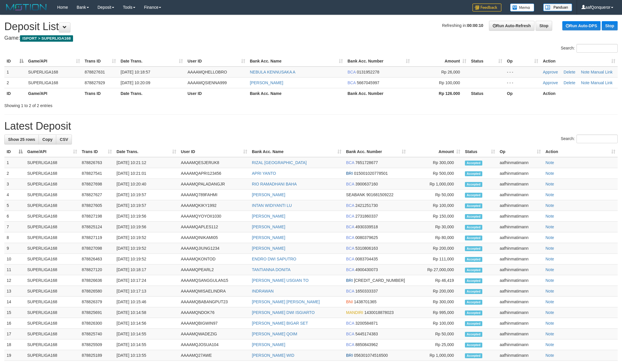 The width and height of the screenshot is (622, 364). What do you see at coordinates (14, 184) in the screenshot?
I see `td: 3` at bounding box center [14, 184].